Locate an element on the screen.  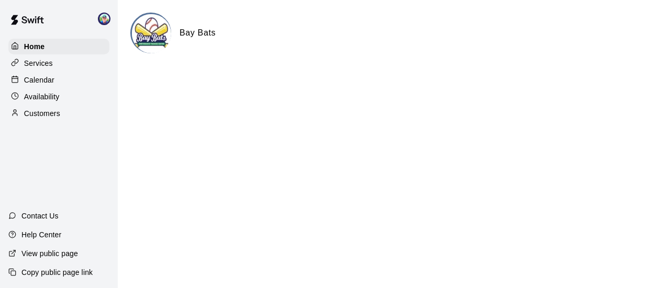
a: Calendar is located at coordinates (59, 80).